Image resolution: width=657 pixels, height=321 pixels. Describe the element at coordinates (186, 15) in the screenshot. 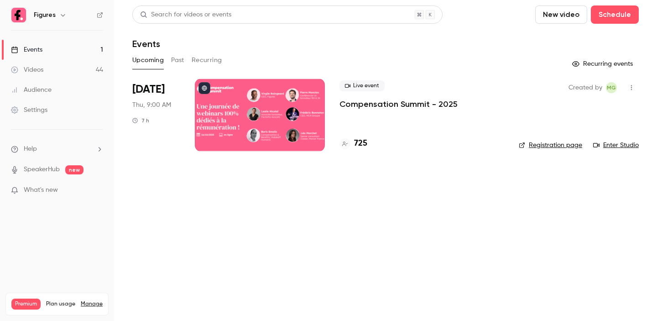

I see `div: Search for videos or events` at that location.